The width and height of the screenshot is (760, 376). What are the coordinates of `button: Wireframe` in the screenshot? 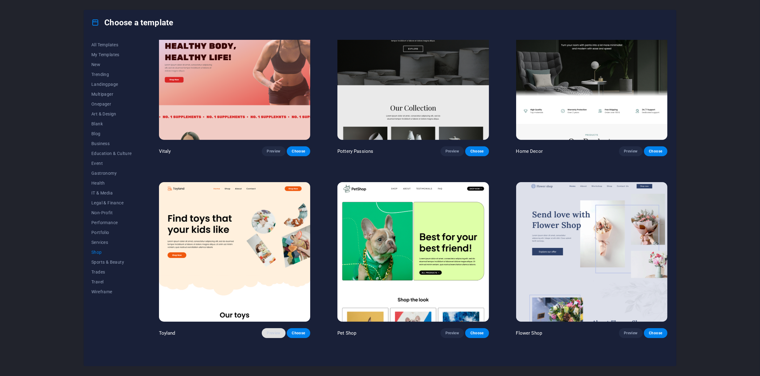 It's located at (111, 292).